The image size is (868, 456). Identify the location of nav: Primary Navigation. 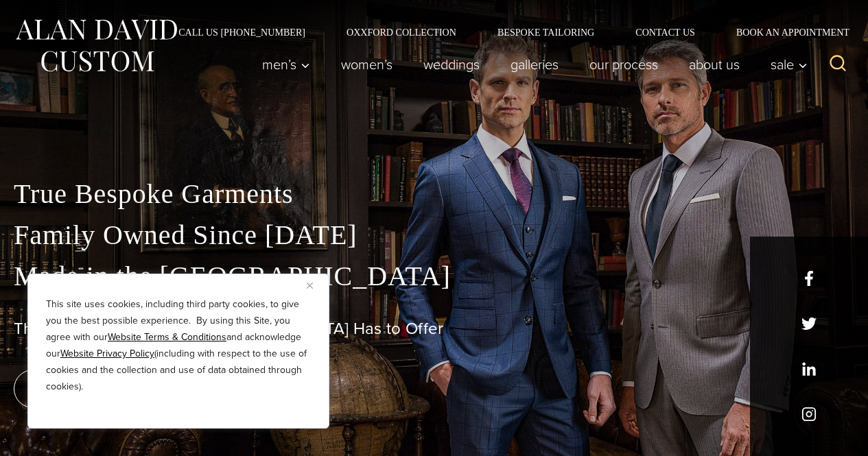
(532, 65).